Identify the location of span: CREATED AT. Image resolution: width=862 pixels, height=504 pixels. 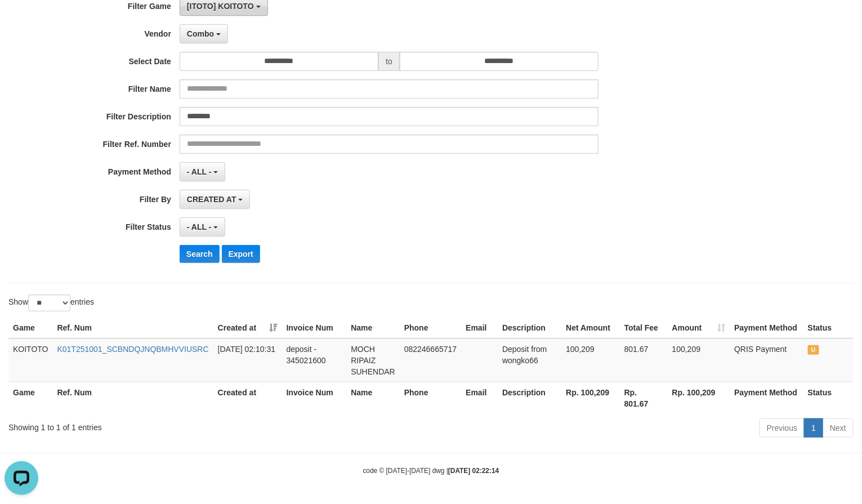
(212, 199).